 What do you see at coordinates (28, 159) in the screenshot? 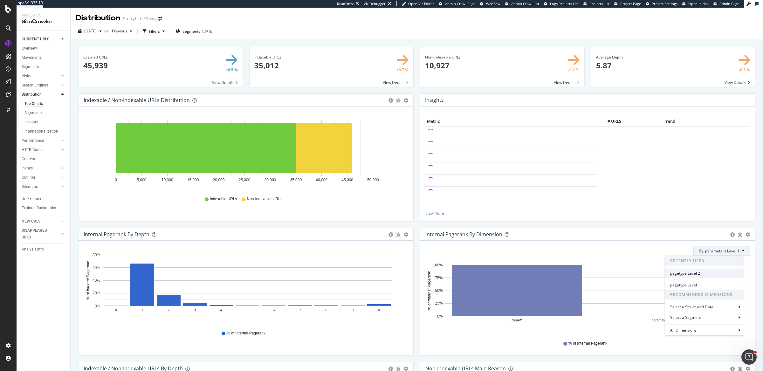
I see `div: Content` at bounding box center [28, 159].